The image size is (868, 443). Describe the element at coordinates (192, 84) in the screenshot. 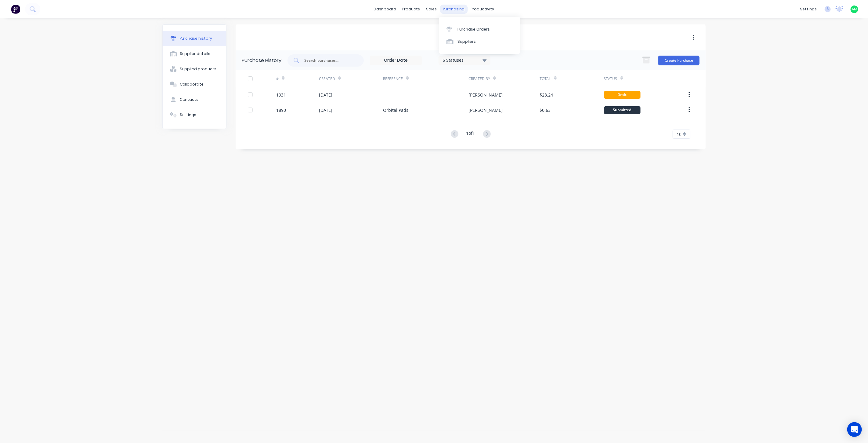

I see `div: Collaborate` at that location.